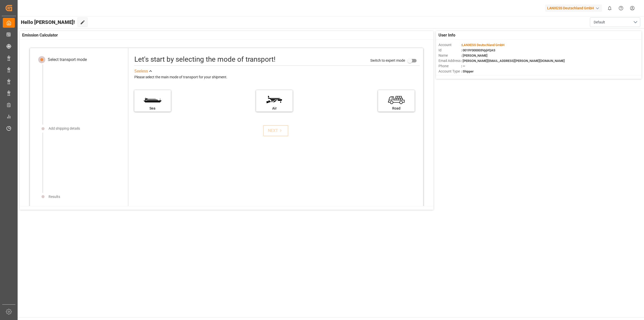 The image size is (644, 320). Describe the element at coordinates (450, 50) in the screenshot. I see `span: Id` at that location.